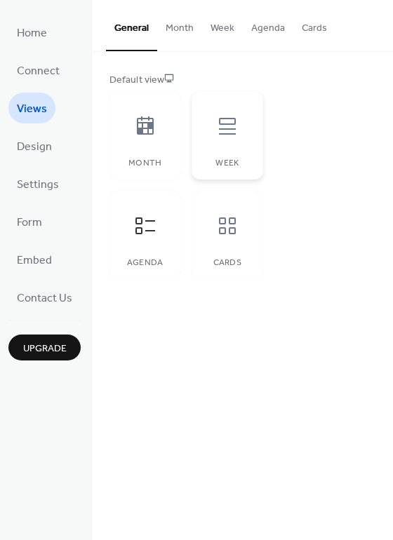 Image resolution: width=393 pixels, height=540 pixels. What do you see at coordinates (38, 184) in the screenshot?
I see `a: Settings` at bounding box center [38, 184].